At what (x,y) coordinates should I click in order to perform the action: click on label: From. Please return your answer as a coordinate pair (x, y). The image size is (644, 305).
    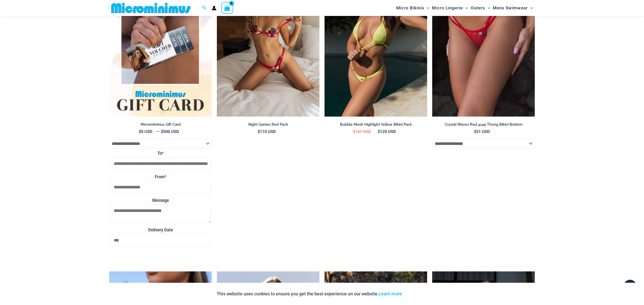
    Looking at the image, I should click on (160, 177).